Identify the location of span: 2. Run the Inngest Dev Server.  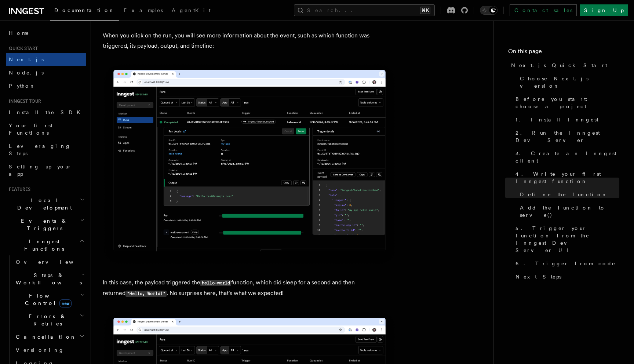
(567, 136).